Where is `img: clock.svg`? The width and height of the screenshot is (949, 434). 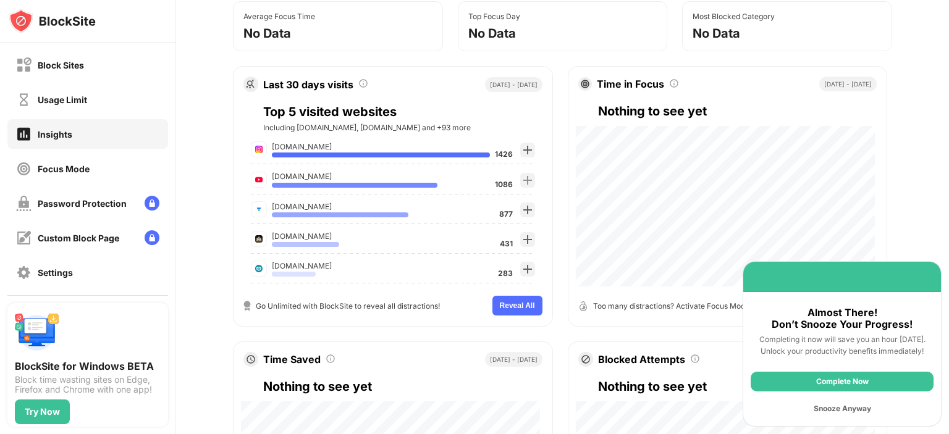 img: clock.svg is located at coordinates (251, 360).